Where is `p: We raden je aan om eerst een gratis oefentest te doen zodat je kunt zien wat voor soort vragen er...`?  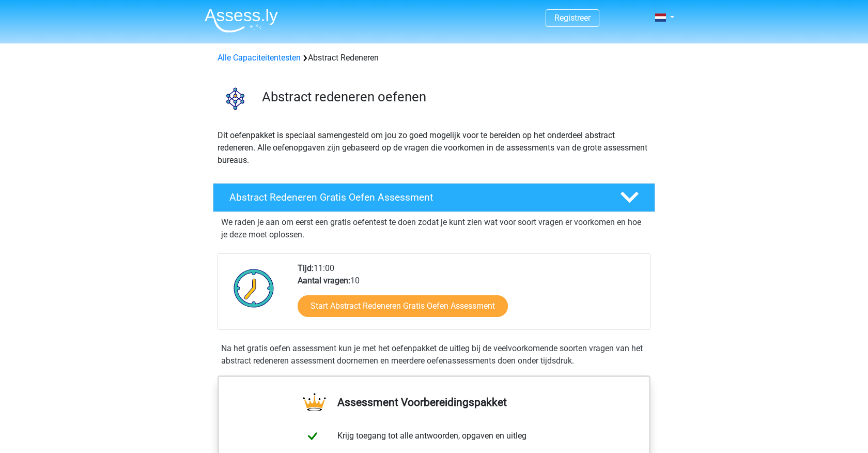
p: We raden je aan om eerst een gratis oefentest te doen zodat je kunt zien wat voor soort vragen er... is located at coordinates (434, 228).